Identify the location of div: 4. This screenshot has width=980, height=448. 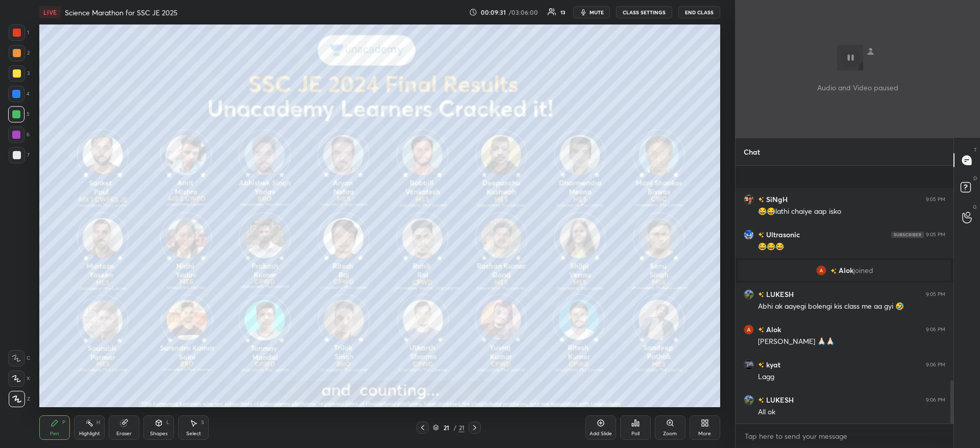
(19, 94).